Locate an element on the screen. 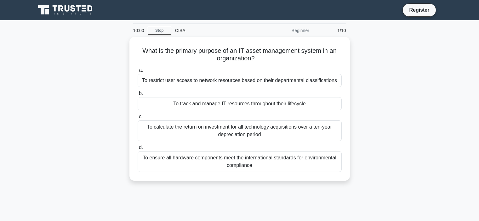 The width and height of the screenshot is (479, 221). div: To ensure all hardware components meet the international standards for environmental compliance is located at coordinates (240, 162).